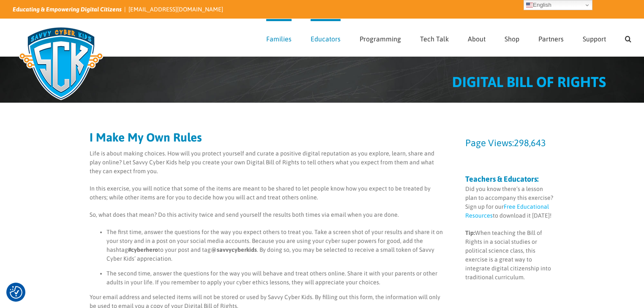 The width and height of the screenshot is (644, 308). Describe the element at coordinates (530, 5) in the screenshot. I see `img: en` at that location.